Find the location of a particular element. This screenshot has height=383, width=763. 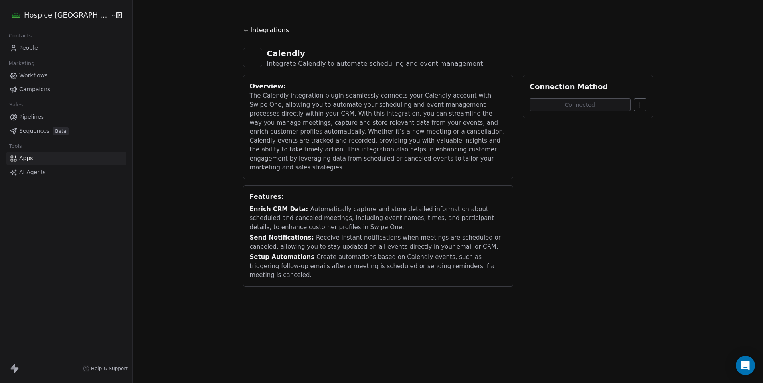

span: Setup Automations is located at coordinates (283, 257).